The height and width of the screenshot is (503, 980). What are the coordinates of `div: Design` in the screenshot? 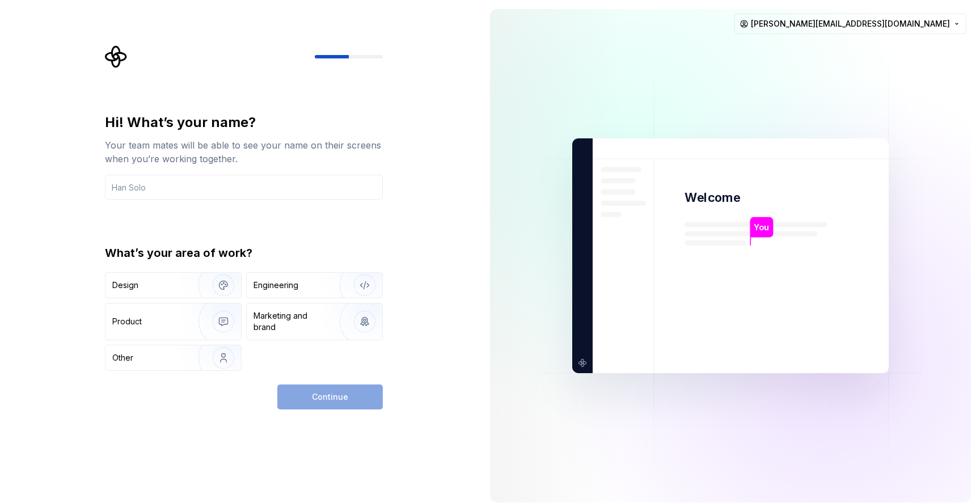 It's located at (125, 285).